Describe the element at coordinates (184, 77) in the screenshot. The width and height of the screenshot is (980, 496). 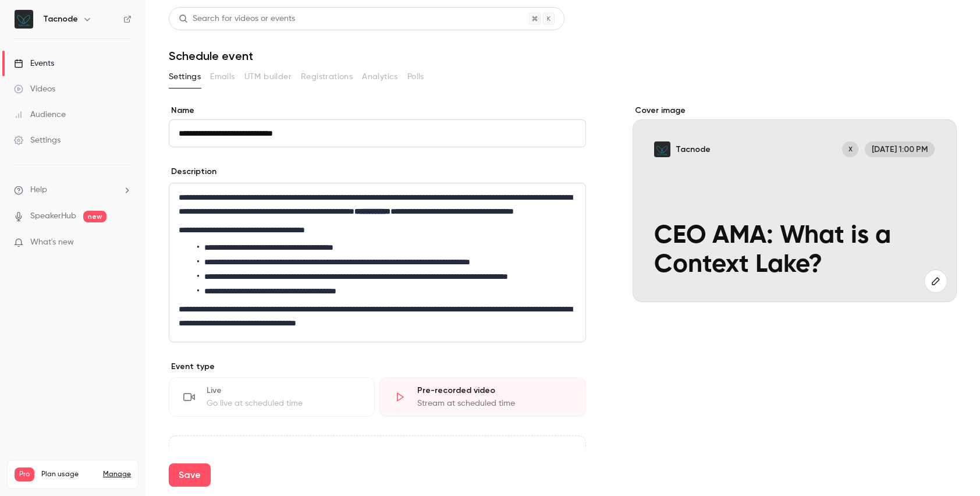
I see `button: Settings` at that location.